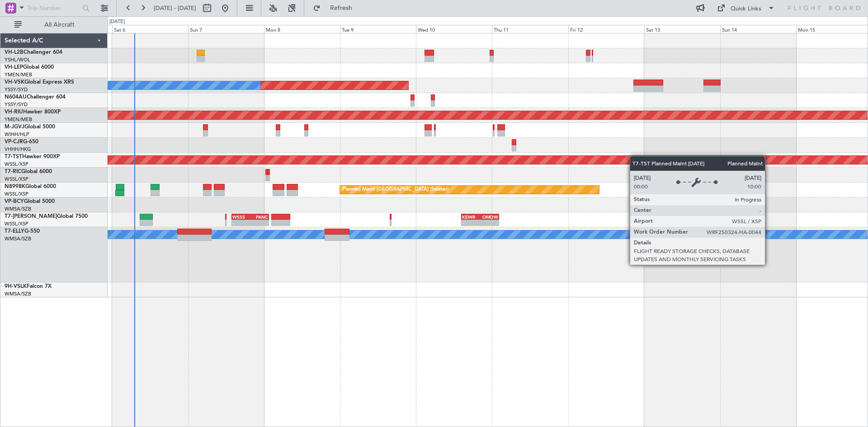 This screenshot has width=868, height=427. What do you see at coordinates (30, 127) in the screenshot?
I see `a: M-JGVJGlobal 5000` at bounding box center [30, 127].